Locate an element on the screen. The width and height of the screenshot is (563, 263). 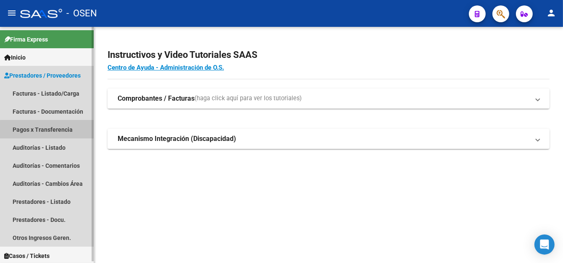
h2: Instructivos y Video Tutoriales SAAS is located at coordinates (328, 55).